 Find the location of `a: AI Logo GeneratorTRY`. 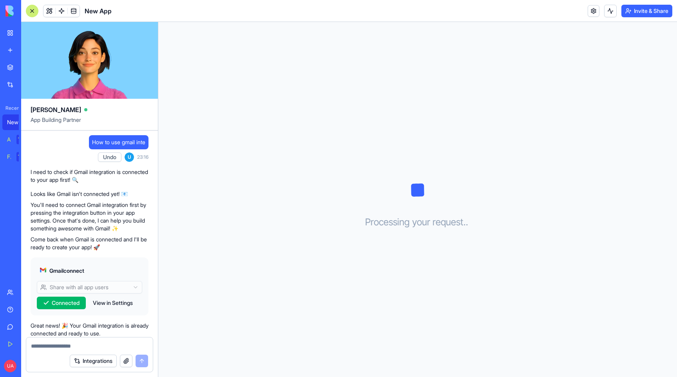

a: AI Logo GeneratorTRY is located at coordinates (18, 140).